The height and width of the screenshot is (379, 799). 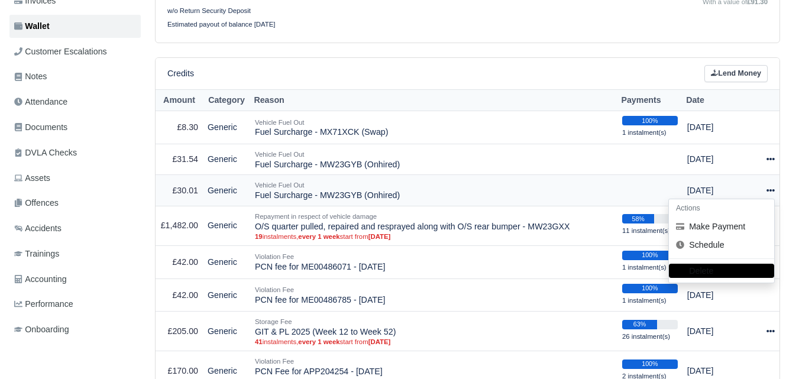 I want to click on a: DVLA Checks, so click(x=75, y=153).